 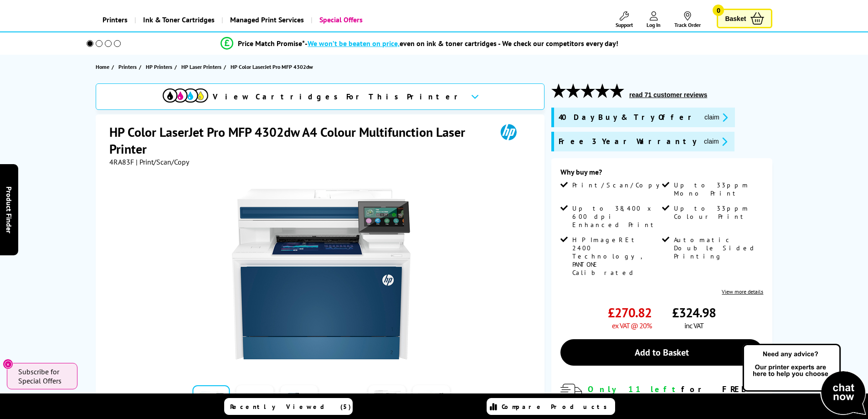 I want to click on a: View more details, so click(x=742, y=291).